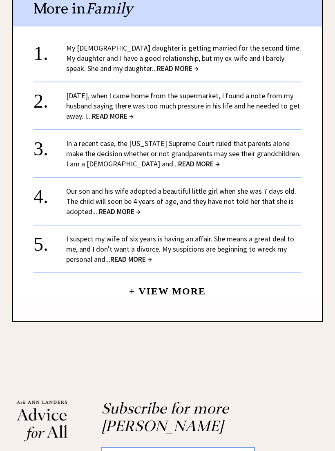  Describe the element at coordinates (50, 193) in the screenshot. I see `div: 4.` at that location.